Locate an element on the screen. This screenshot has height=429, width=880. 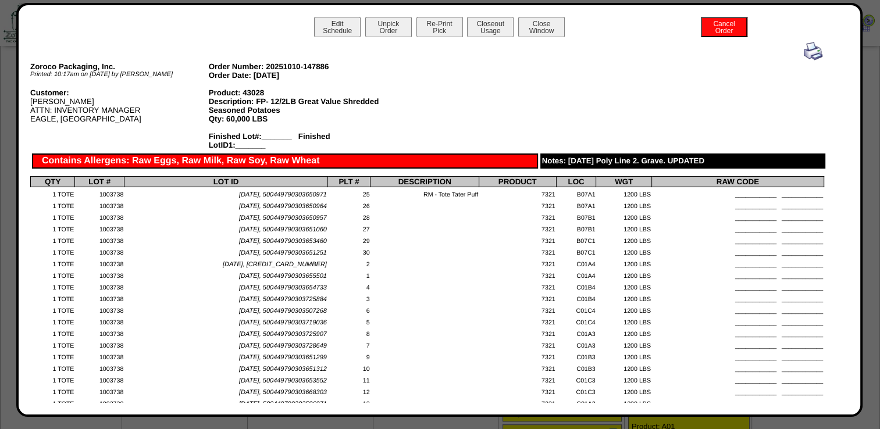
td: C01A4 is located at coordinates (576, 274).